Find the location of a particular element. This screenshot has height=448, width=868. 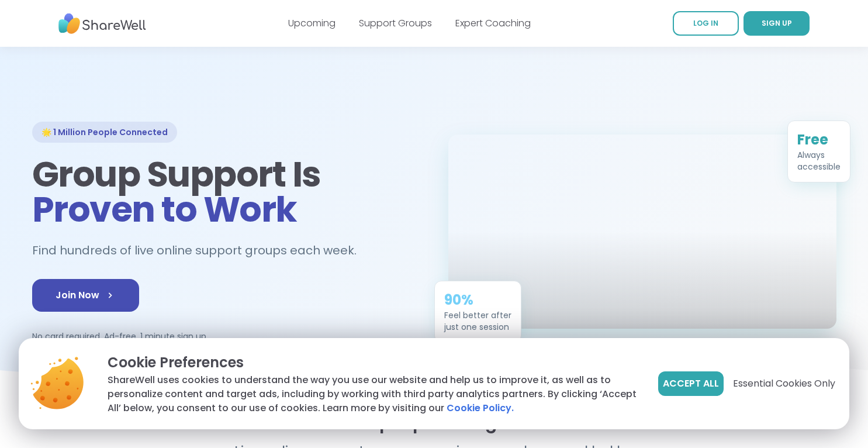

span: Essential Cookies Only is located at coordinates (784, 384).